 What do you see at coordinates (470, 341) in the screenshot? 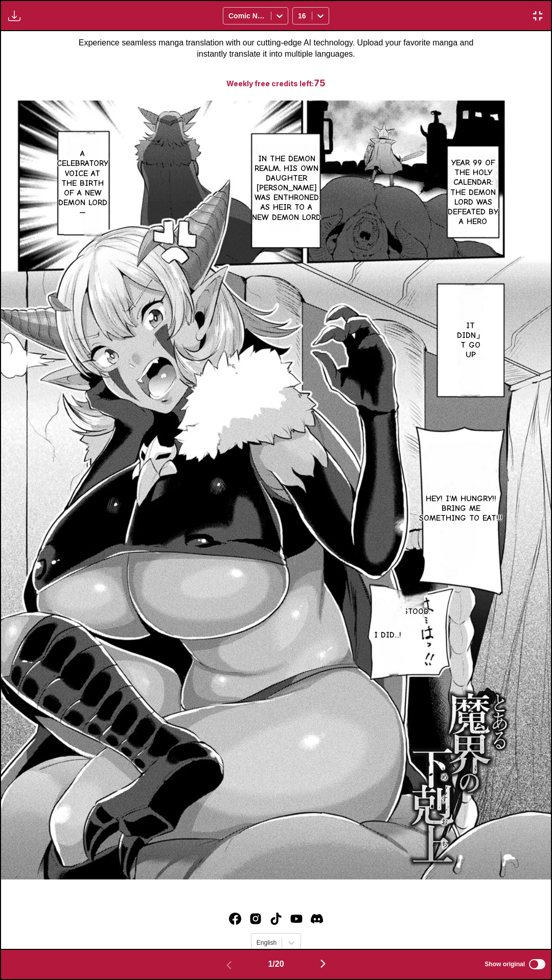
I see `p: It didn」t go up` at bounding box center [470, 341].